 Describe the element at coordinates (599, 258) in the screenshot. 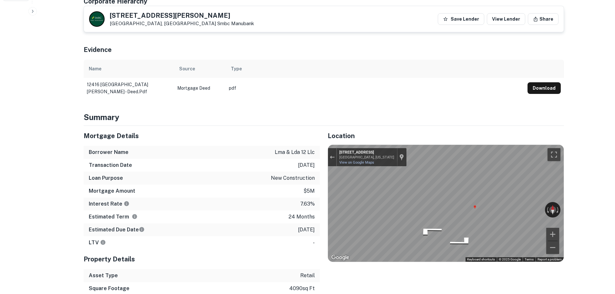

I see `div: Chat Widget` at that location.